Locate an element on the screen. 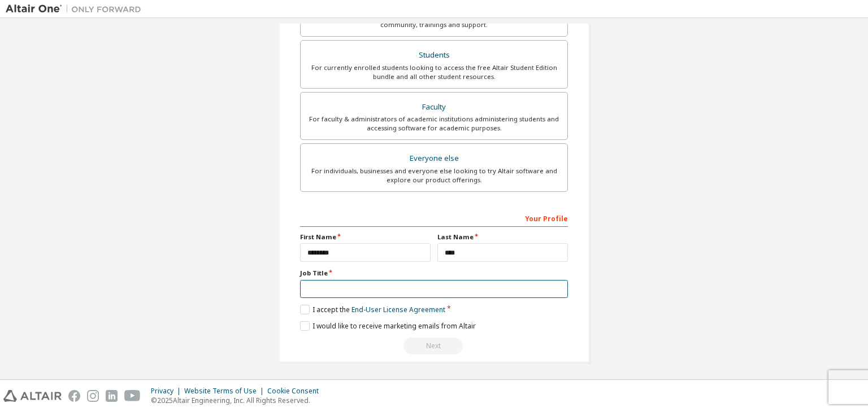 This screenshot has width=868, height=412. div: Read and acccept EULA to continue is located at coordinates (434, 346).